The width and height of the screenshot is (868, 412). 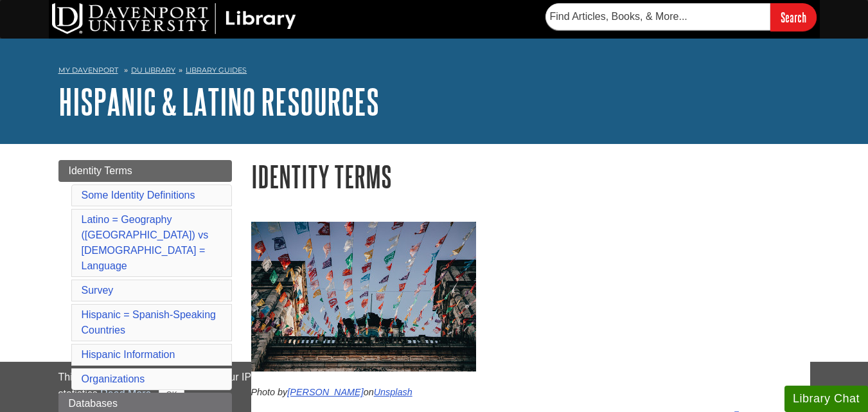 I want to click on span: Databases, so click(x=93, y=403).